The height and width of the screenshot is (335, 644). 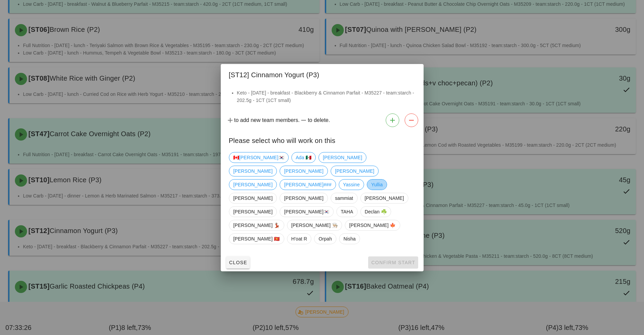 What do you see at coordinates (238, 262) in the screenshot?
I see `span: Close` at bounding box center [238, 262].